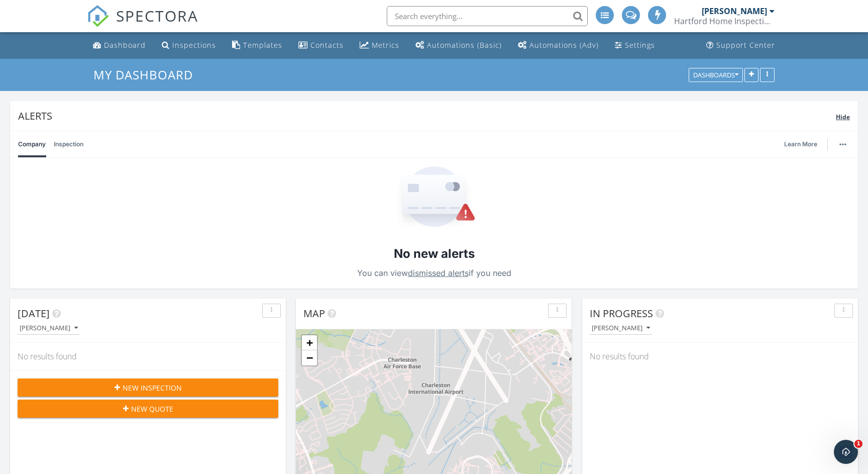 The image size is (868, 474). Describe the element at coordinates (262, 45) in the screenshot. I see `div: Templates` at that location.